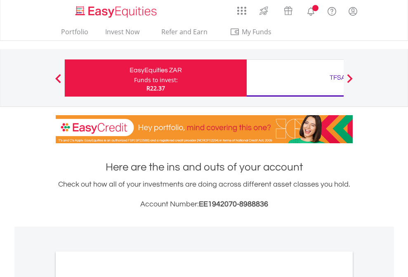 This screenshot has height=277, width=408. Describe the element at coordinates (353, 11) in the screenshot. I see `a: My Profile` at that location.